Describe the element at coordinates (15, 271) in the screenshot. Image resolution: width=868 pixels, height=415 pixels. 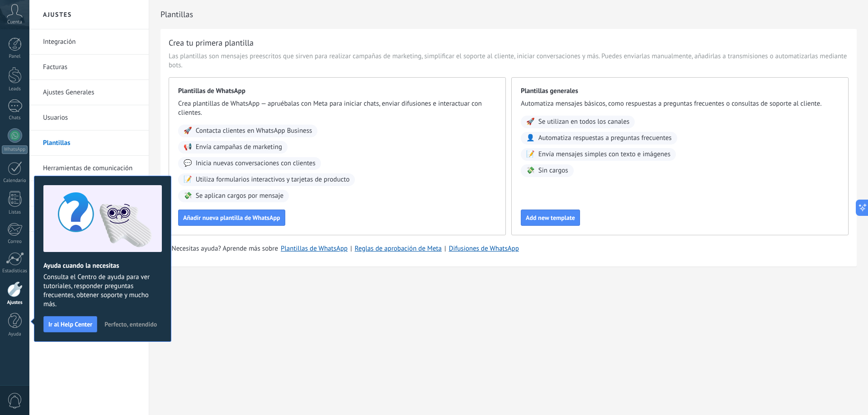
I see `div: Estadísticas` at that location.